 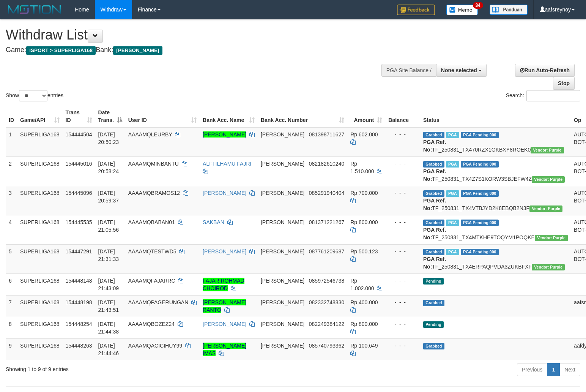 What do you see at coordinates (151, 222) in the screenshot?
I see `span: AAAAMQBABAN01` at bounding box center [151, 222].